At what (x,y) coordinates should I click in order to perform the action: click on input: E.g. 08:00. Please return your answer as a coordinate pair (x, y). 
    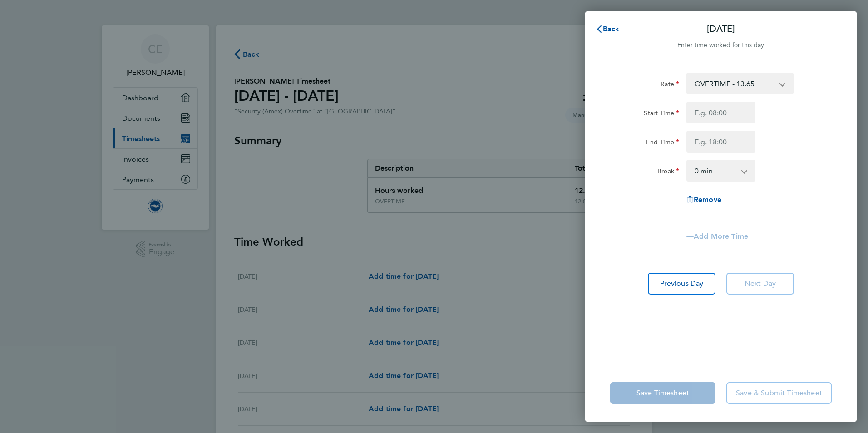
    Looking at the image, I should click on (721, 112).